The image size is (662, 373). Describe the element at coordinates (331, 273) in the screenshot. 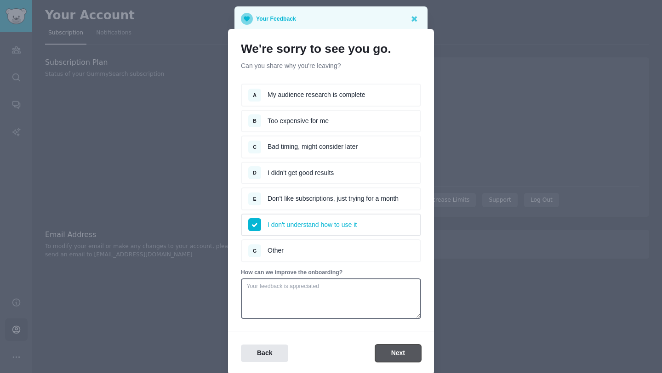

I see `p: How can we improve the onboarding?` at that location.